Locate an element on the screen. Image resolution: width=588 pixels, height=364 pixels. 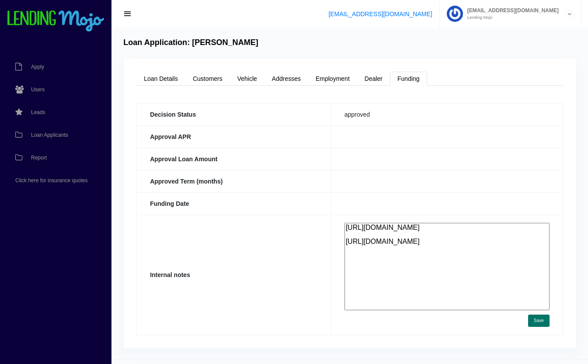
a: Addresses is located at coordinates (286, 78).